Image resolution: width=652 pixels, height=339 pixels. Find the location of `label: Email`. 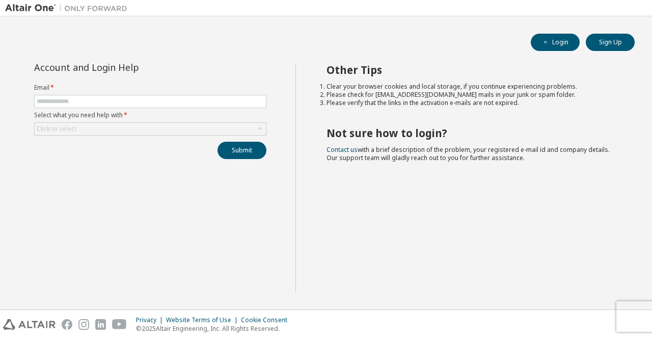

label: Email is located at coordinates (150, 88).